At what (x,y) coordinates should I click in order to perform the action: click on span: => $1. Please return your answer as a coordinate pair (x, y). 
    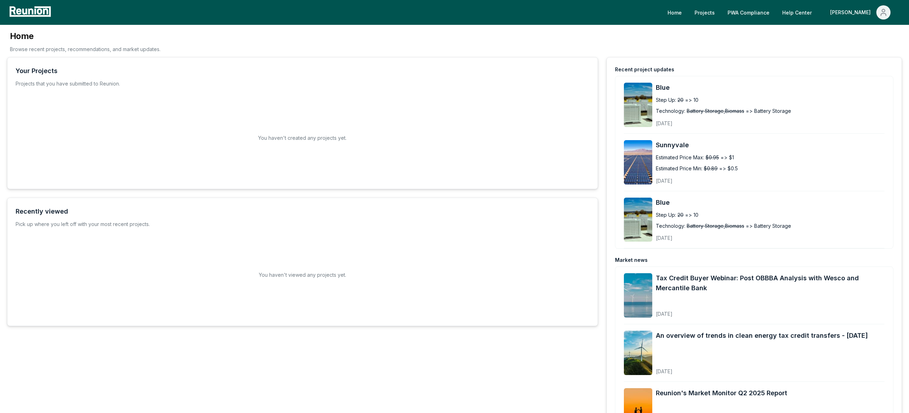
    Looking at the image, I should click on (727, 157).